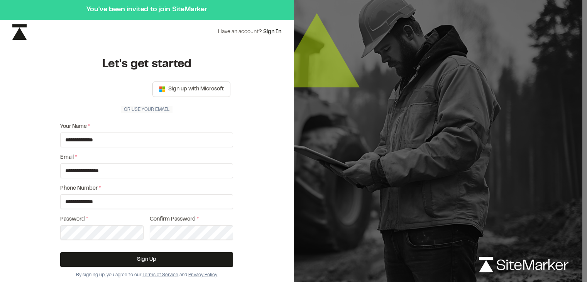 This screenshot has height=282, width=587. What do you see at coordinates (191, 219) in the screenshot?
I see `label: Confirm Password` at bounding box center [191, 219].